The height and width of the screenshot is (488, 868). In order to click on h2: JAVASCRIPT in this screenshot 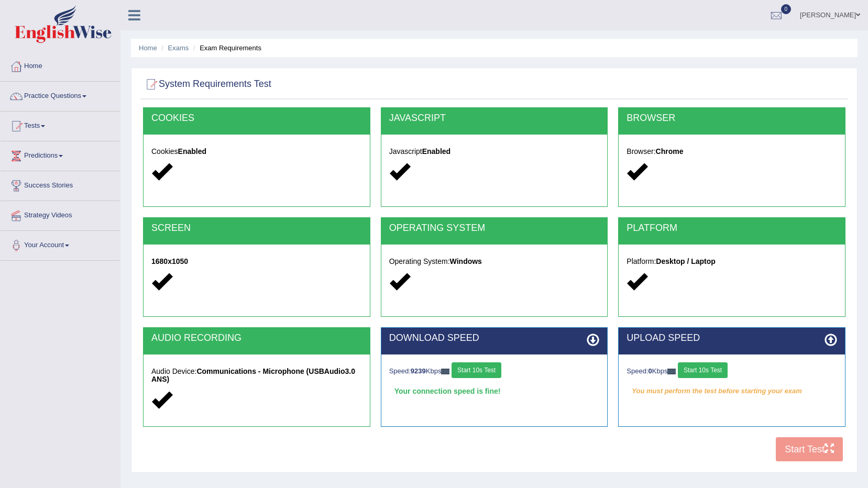, I will do `click(494, 118)`.